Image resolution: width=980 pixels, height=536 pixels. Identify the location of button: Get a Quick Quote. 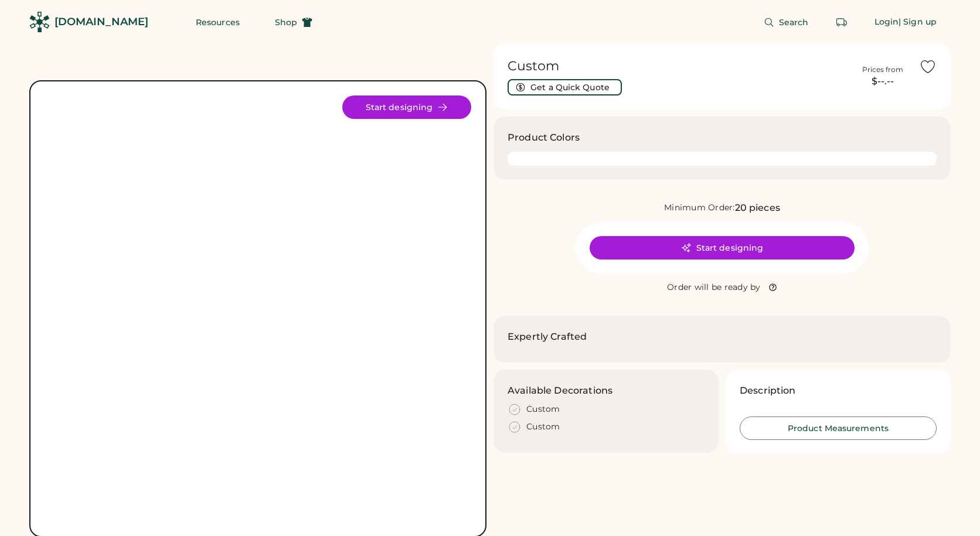
(564, 87).